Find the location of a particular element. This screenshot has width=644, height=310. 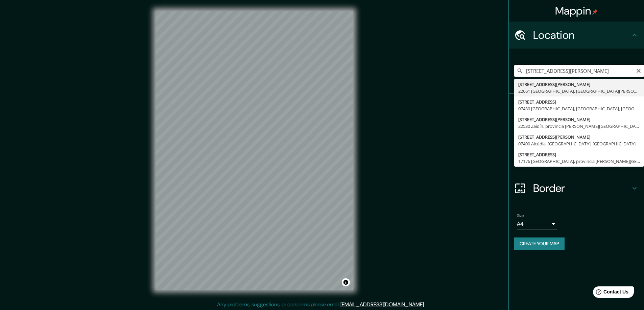

div: Location is located at coordinates (576, 35).